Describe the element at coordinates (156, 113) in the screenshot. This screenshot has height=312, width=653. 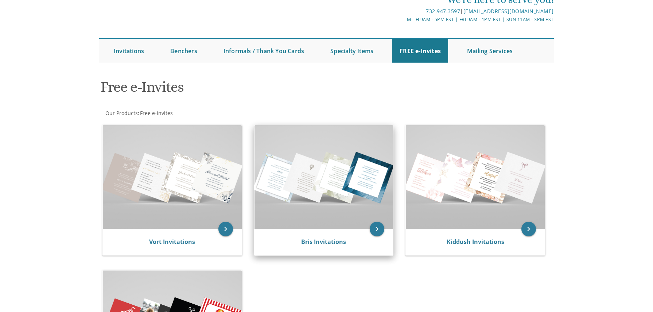
I see `a: Free e-Invites` at that location.